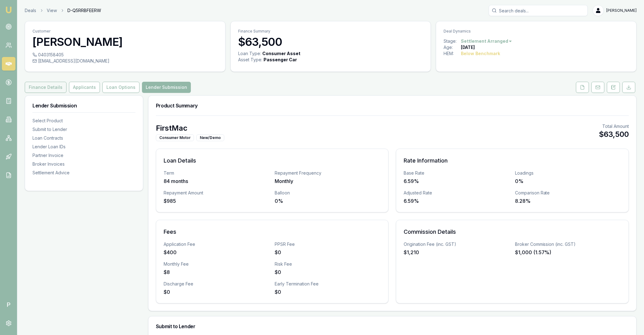 The image size is (644, 335). What do you see at coordinates (167, 88) in the screenshot?
I see `button: Lender Submission` at bounding box center [167, 88].